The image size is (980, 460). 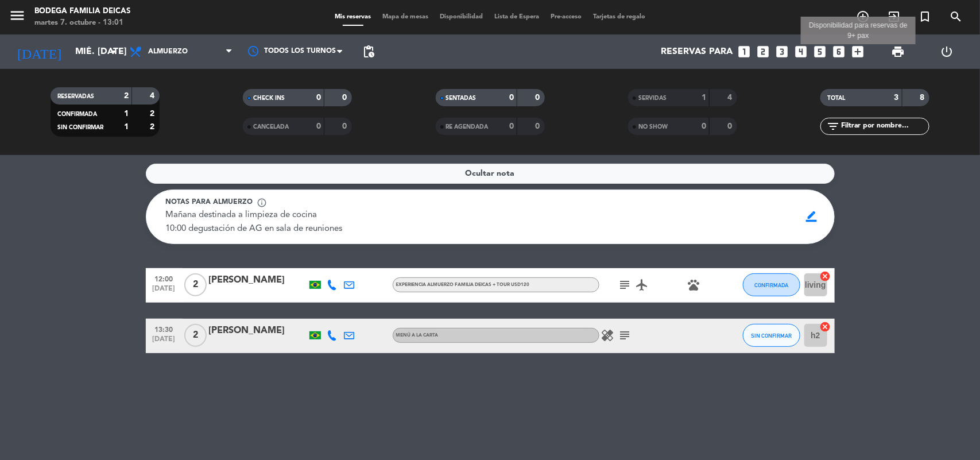 I want to click on strong: 3, so click(x=896, y=97).